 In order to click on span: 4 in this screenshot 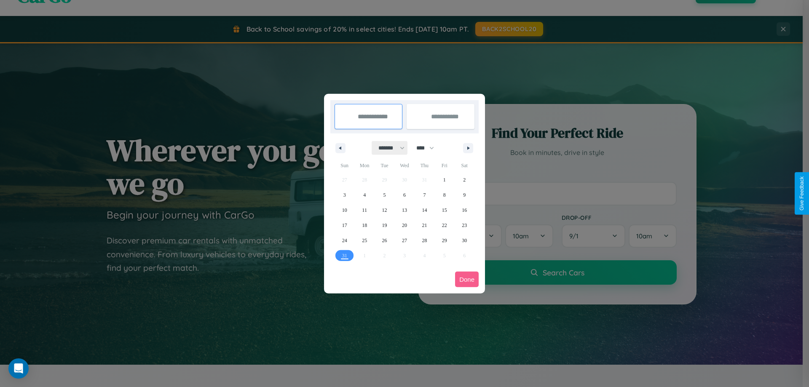, I will do `click(365, 195)`.